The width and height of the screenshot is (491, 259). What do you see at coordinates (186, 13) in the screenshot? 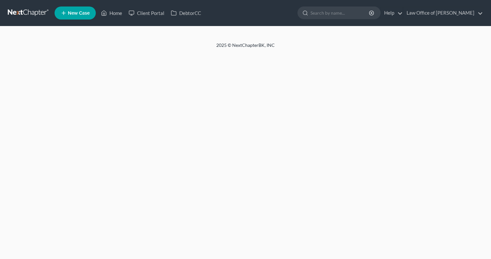
I see `a: DebtorCC` at bounding box center [186, 13].